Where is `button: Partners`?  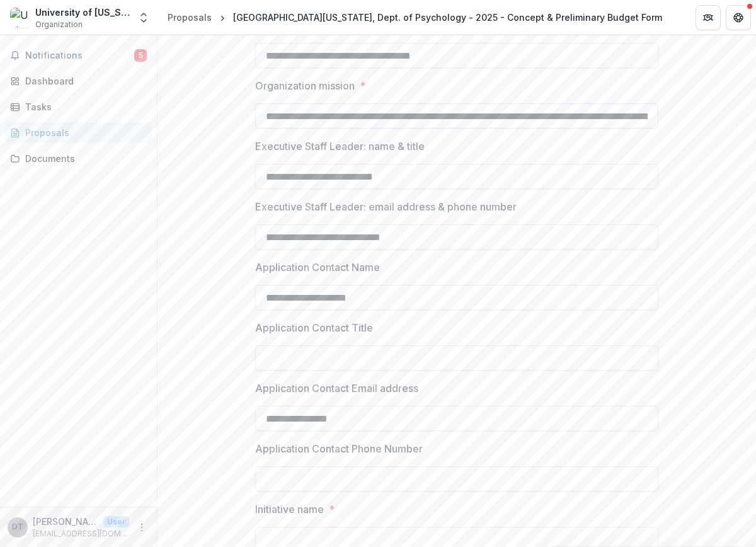
button: Partners is located at coordinates (708, 18).